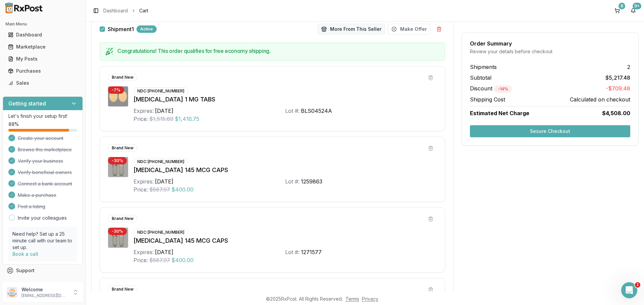 This screenshot has width=644, height=305. What do you see at coordinates (550, 52) in the screenshot?
I see `div: Review your details before checkout` at bounding box center [550, 52].